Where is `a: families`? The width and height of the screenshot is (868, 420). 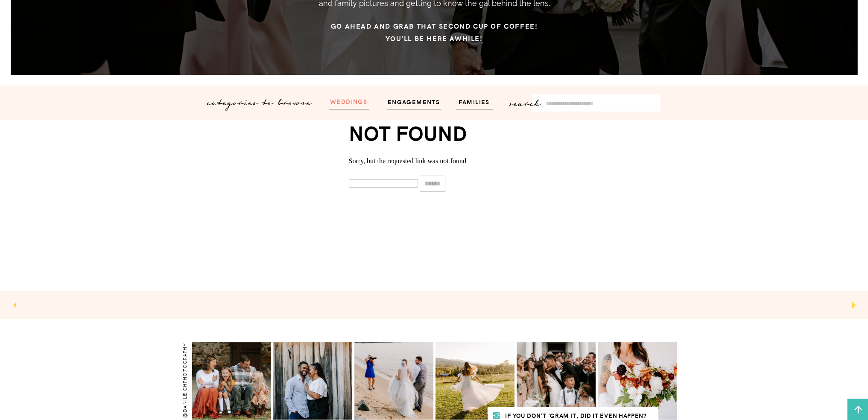 a: families is located at coordinates (474, 101).